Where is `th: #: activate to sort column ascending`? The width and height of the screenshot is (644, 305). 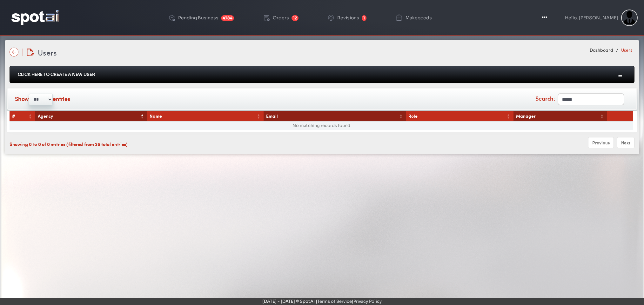
th: #: activate to sort column ascending is located at coordinates (22, 117).